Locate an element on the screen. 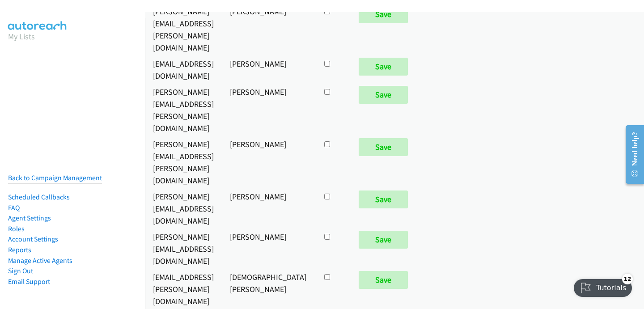 The width and height of the screenshot is (644, 309). a: Reports is located at coordinates (20, 249).